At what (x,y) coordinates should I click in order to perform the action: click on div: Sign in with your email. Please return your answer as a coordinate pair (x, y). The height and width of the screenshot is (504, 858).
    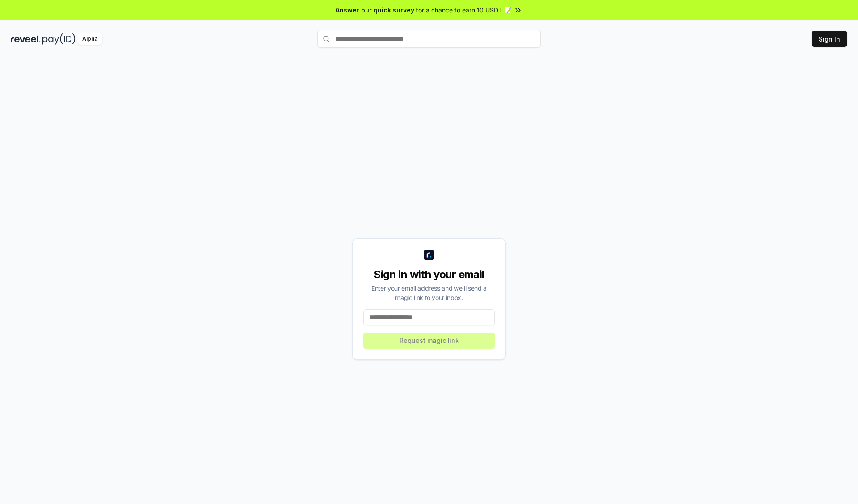
    Looking at the image, I should click on (429, 274).